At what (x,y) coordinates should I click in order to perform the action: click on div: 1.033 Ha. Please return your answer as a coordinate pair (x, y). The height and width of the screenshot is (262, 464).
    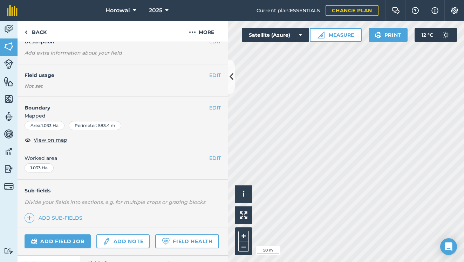
    Looking at the image, I should click on (39, 168).